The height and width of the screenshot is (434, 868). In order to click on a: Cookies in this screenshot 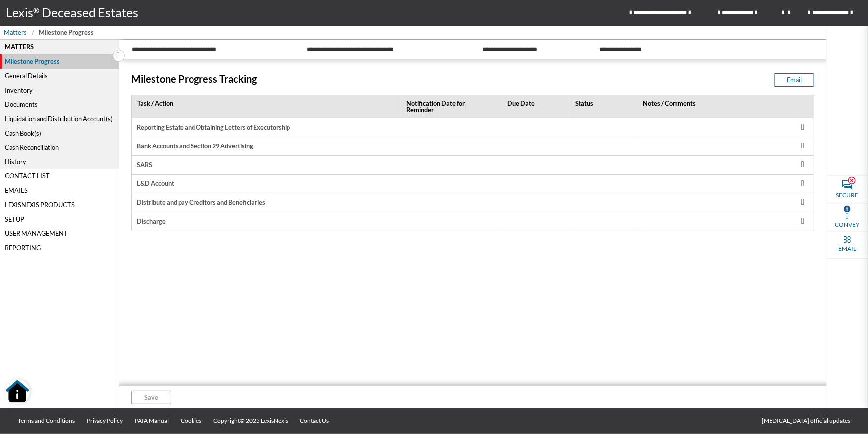, I will do `click(191, 420)`.